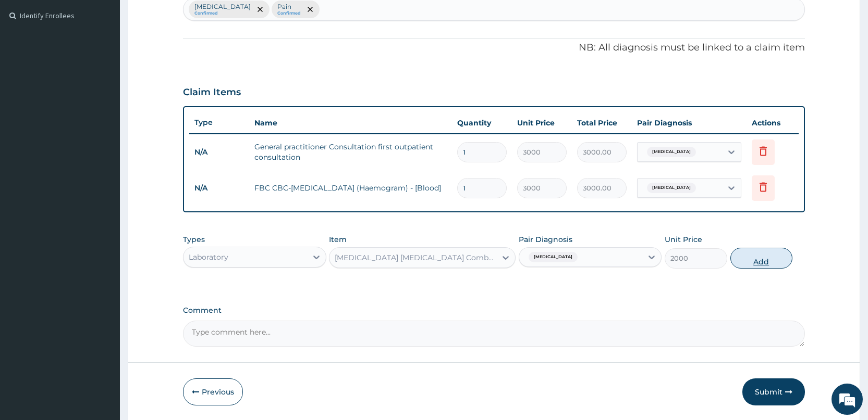 Image resolution: width=868 pixels, height=420 pixels. I want to click on div: Chat with us now, so click(115, 65).